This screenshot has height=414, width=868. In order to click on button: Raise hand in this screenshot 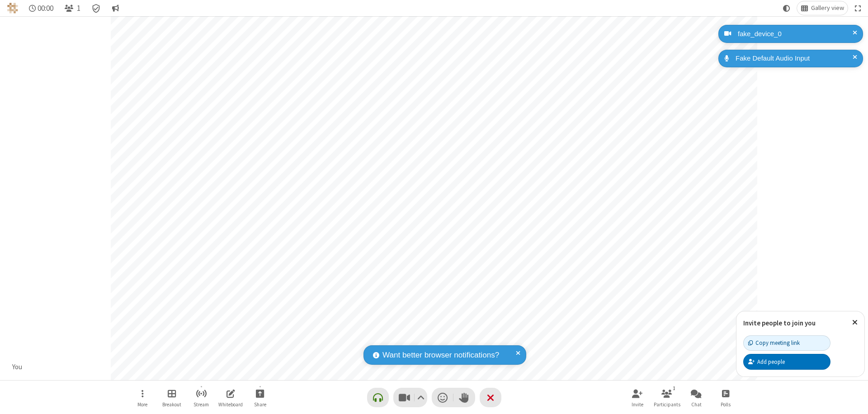, I will do `click(464, 397)`.